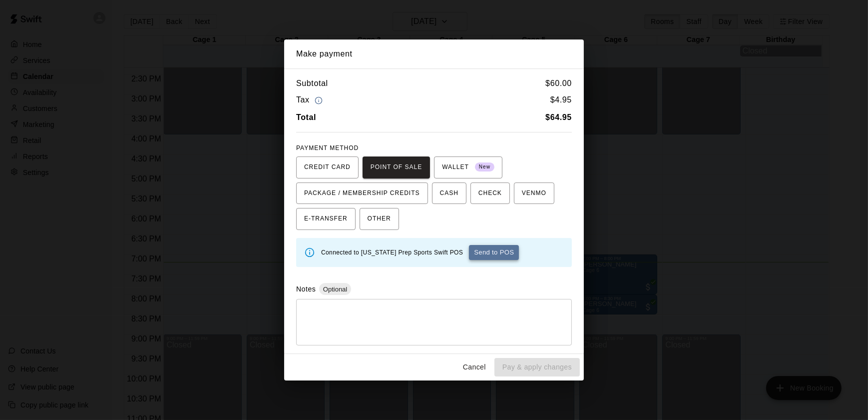 Image resolution: width=868 pixels, height=420 pixels. Describe the element at coordinates (449, 193) in the screenshot. I see `span: CASH` at that location.